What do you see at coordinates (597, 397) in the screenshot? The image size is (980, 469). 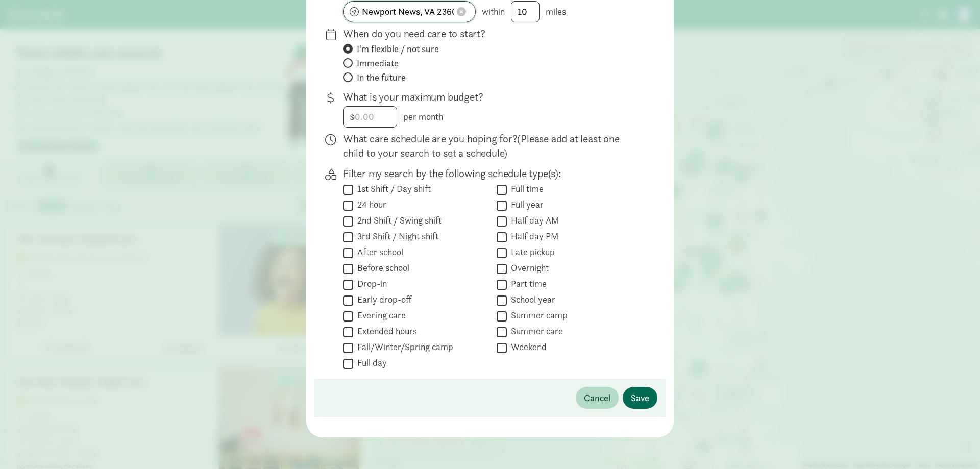 I see `span: Cancel` at bounding box center [597, 397].